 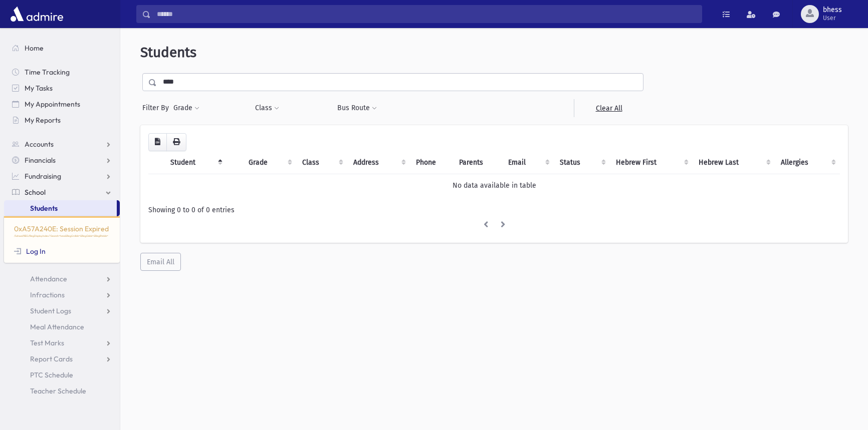 What do you see at coordinates (62, 120) in the screenshot?
I see `a: My Reports` at bounding box center [62, 120].